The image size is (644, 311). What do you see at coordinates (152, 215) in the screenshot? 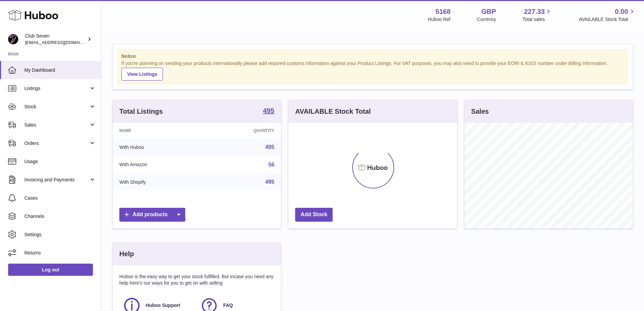
I see `a: Add products` at bounding box center [152, 215].